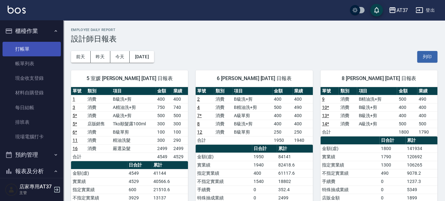  Describe the element at coordinates (428, 99) in the screenshot. I see `td: 490` at that location.